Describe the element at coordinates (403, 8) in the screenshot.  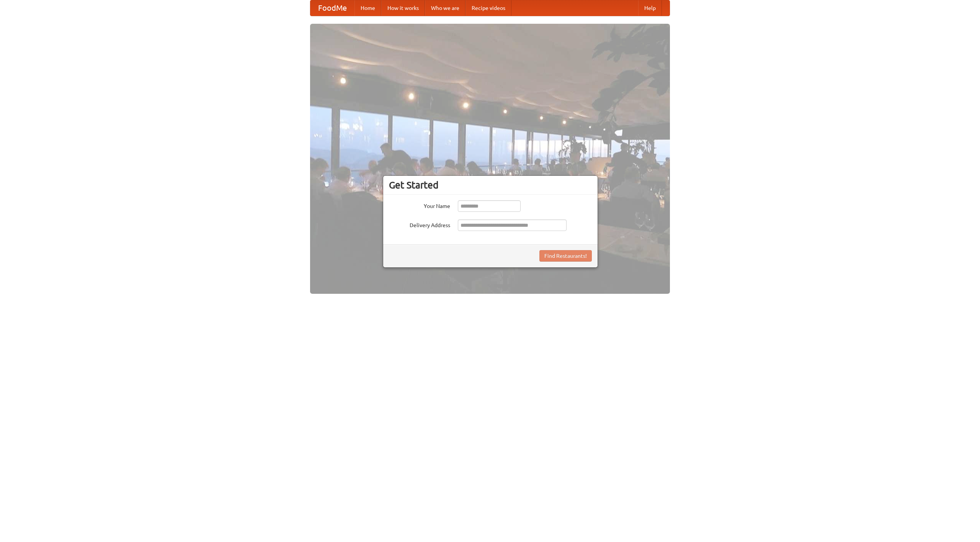
I see `a: How it works` at that location.